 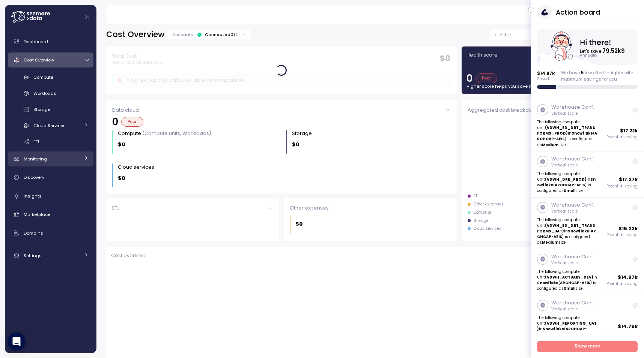 What do you see at coordinates (599, 76) in the screenshot?
I see `div: We have low effort insights with maximum savings for you` at bounding box center [599, 76].